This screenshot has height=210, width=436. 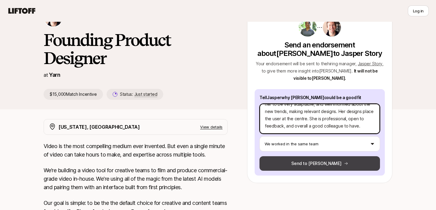 What do you see at coordinates (418, 11) in the screenshot?
I see `button: Log in` at bounding box center [418, 11].